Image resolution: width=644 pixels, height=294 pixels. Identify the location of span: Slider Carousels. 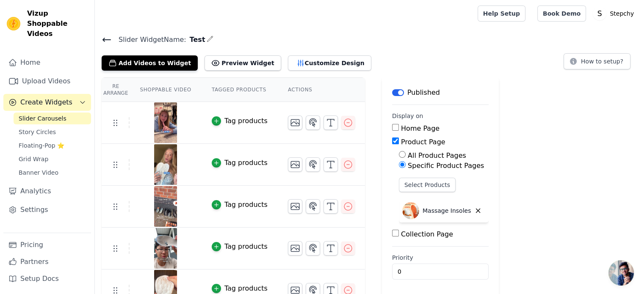
(42, 118).